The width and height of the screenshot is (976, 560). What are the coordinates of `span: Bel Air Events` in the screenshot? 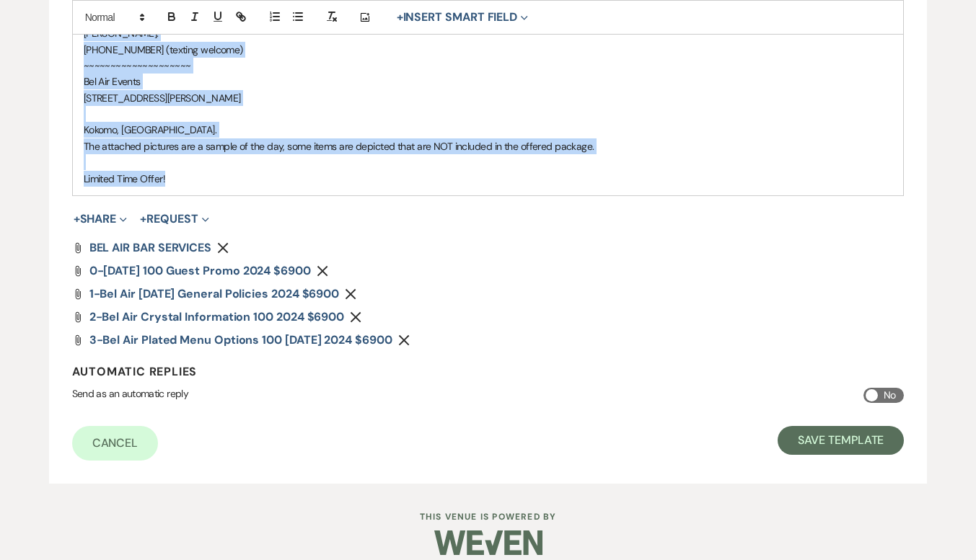 It's located at (112, 81).